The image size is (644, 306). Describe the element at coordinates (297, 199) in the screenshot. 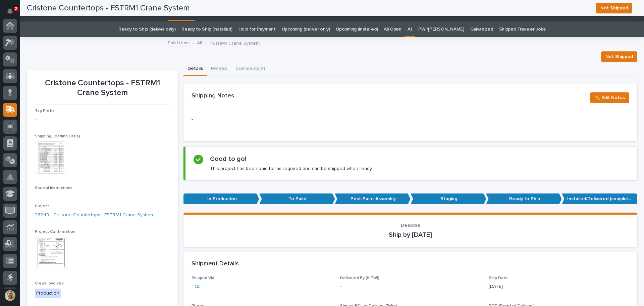

I see `p: To Paint` at that location.